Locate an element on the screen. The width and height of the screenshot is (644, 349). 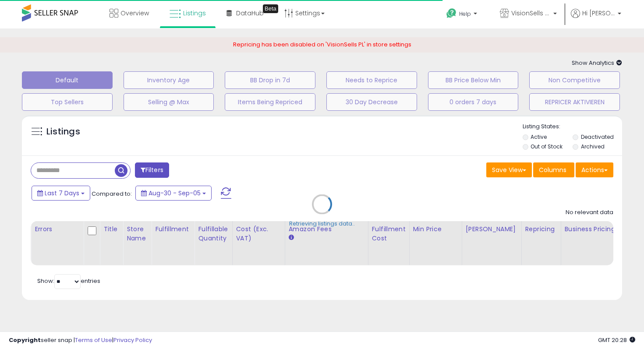
button: Needs to Reprice is located at coordinates (371, 80).